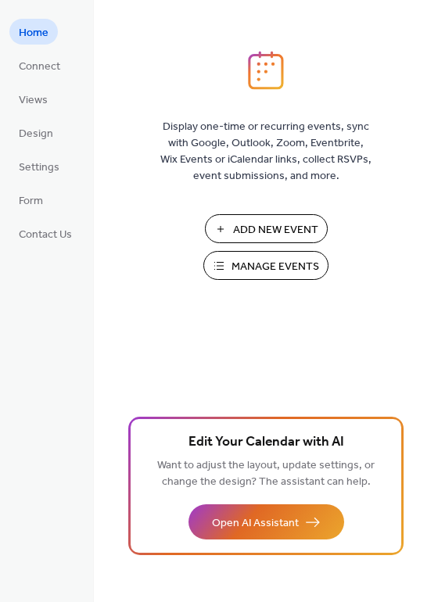  Describe the element at coordinates (266, 70) in the screenshot. I see `img: logo_icon.svg` at that location.